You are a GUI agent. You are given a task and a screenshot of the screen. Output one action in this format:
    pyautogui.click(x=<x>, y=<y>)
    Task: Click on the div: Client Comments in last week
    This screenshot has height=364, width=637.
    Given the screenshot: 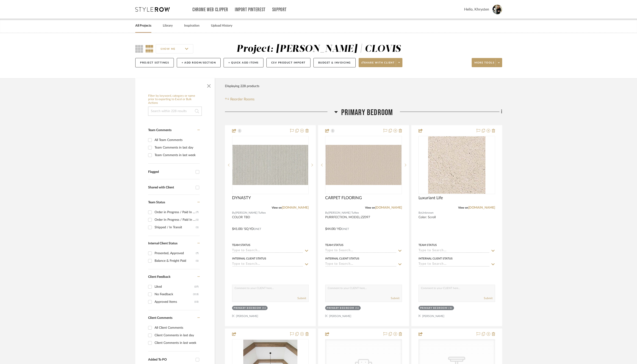 What is the action you would take?
    pyautogui.click(x=177, y=343)
    